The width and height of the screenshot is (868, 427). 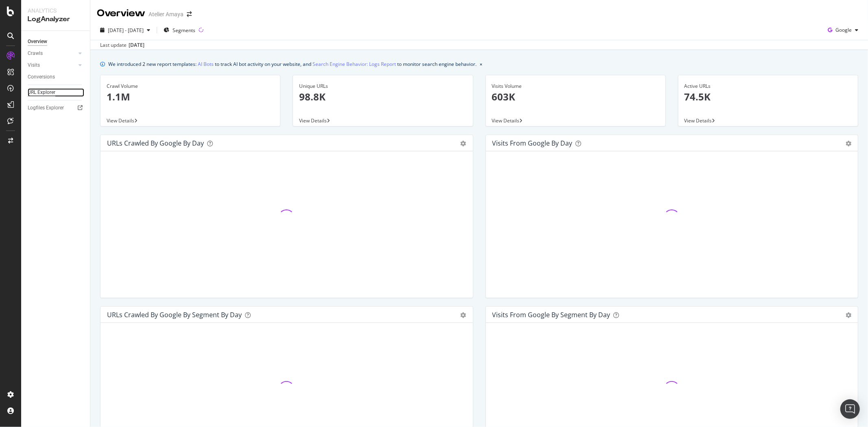 I want to click on a: Logfiles Explorer, so click(x=56, y=108).